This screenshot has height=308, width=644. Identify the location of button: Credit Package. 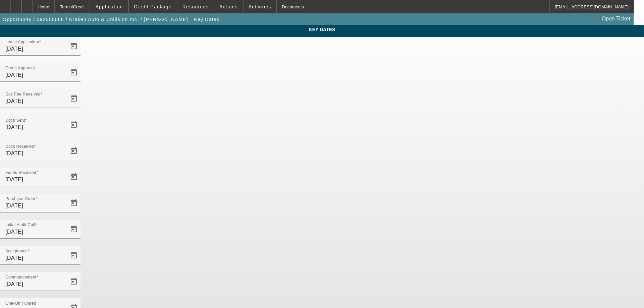
(153, 7).